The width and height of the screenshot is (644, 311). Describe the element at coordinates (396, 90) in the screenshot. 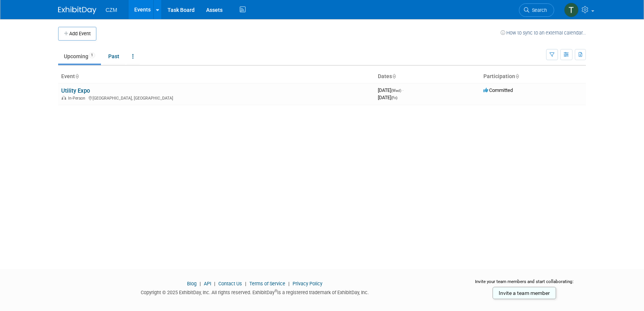

I see `span: (Wed)` at that location.